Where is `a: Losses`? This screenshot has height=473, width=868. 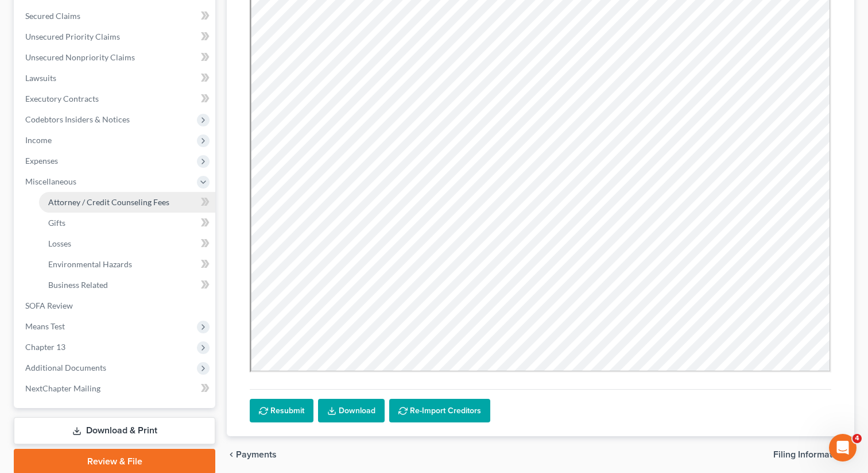
a: Losses is located at coordinates (127, 243).